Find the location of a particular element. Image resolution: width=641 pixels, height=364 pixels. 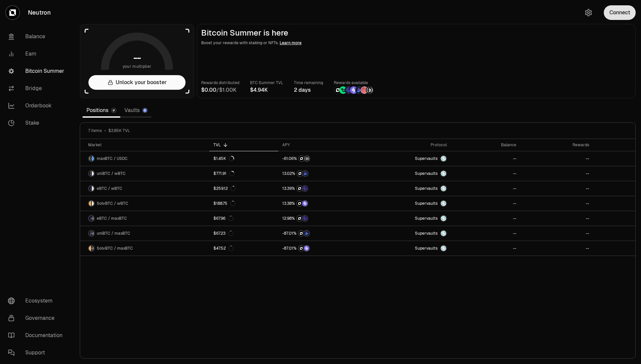

div: TVL is located at coordinates (244, 145).